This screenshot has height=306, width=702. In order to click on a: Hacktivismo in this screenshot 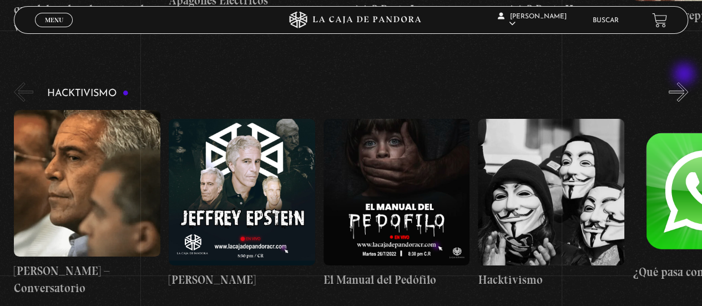, I will do `click(551, 203)`.